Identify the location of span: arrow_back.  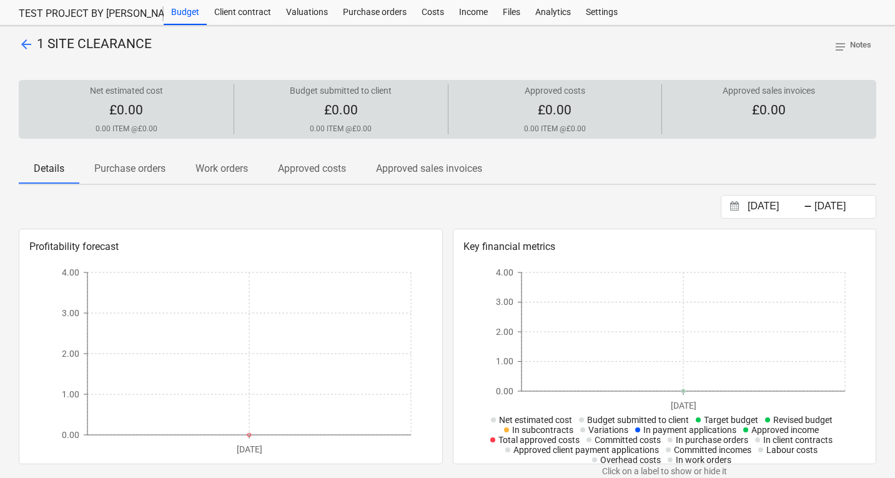
(26, 44).